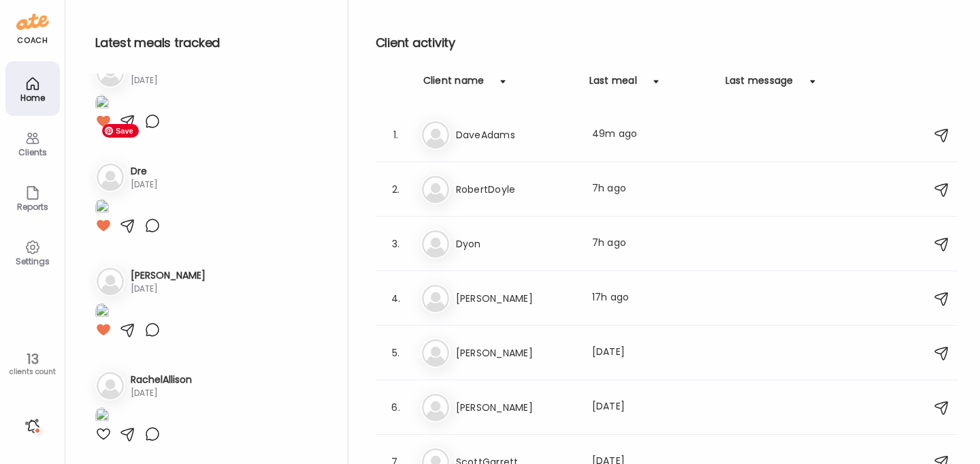 The height and width of the screenshot is (464, 980). I want to click on img: ate, so click(33, 21).